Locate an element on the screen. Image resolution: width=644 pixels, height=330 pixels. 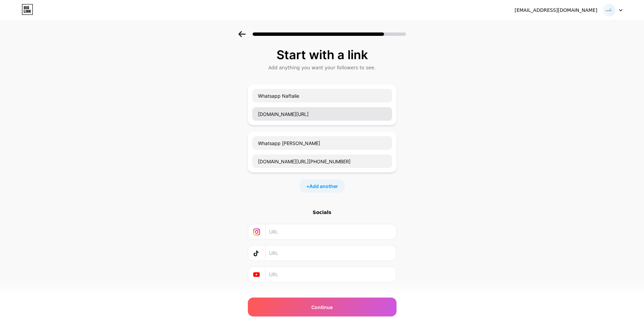
div: Add anything you want your followers to see. is located at coordinates (322, 68).